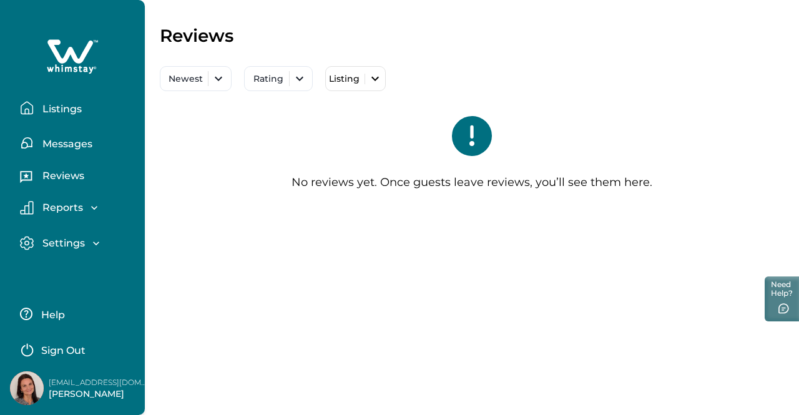 The width and height of the screenshot is (799, 415). What do you see at coordinates (60, 109) in the screenshot?
I see `p: Listings` at bounding box center [60, 109].